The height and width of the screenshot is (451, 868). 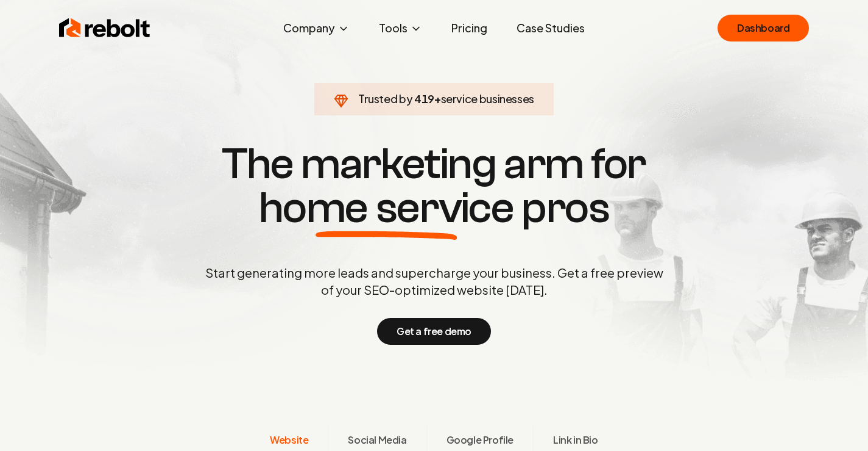 What do you see at coordinates (480, 439) in the screenshot?
I see `span: Google Profile` at bounding box center [480, 439].